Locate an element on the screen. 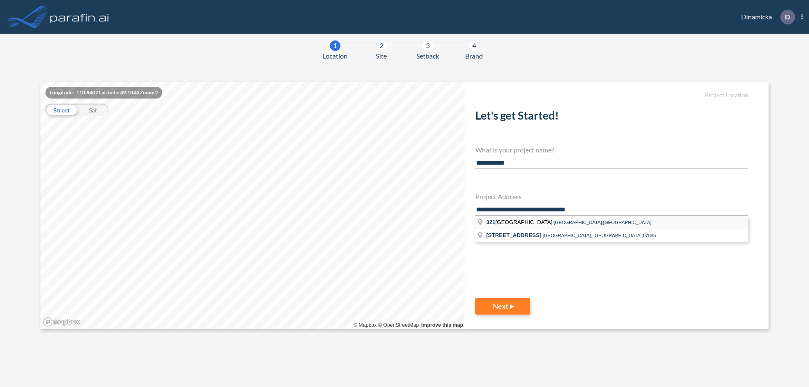 This screenshot has width=809, height=387. div: 1 is located at coordinates (335, 45).